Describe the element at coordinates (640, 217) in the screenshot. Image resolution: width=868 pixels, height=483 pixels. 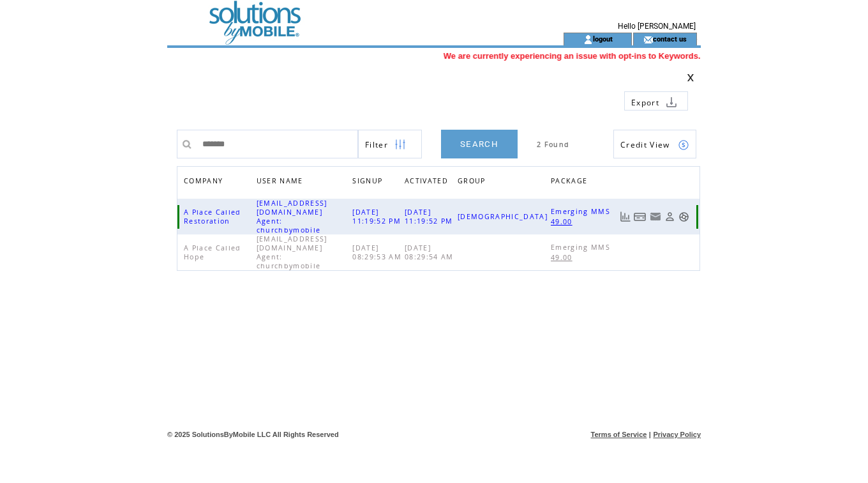
I see `a: View Bills` at that location.